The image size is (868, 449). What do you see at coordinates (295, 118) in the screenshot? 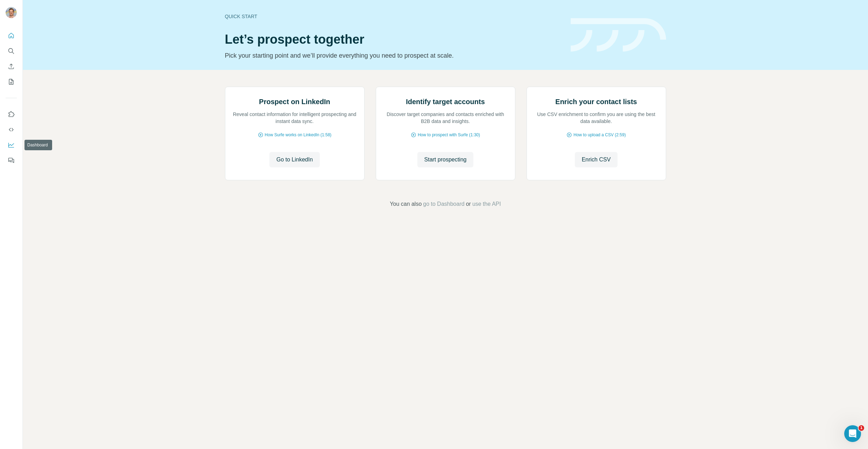
I see `p: Reveal contact information for intelligent prospecting and instant data sync.` at bounding box center [295, 118].